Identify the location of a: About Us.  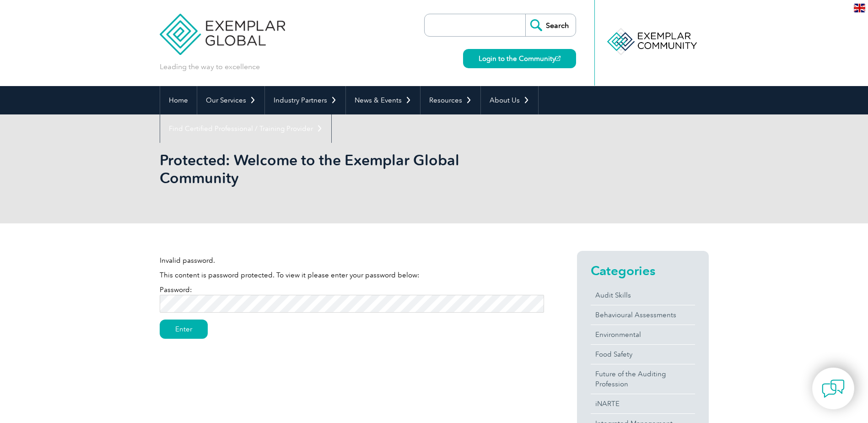
(509, 100).